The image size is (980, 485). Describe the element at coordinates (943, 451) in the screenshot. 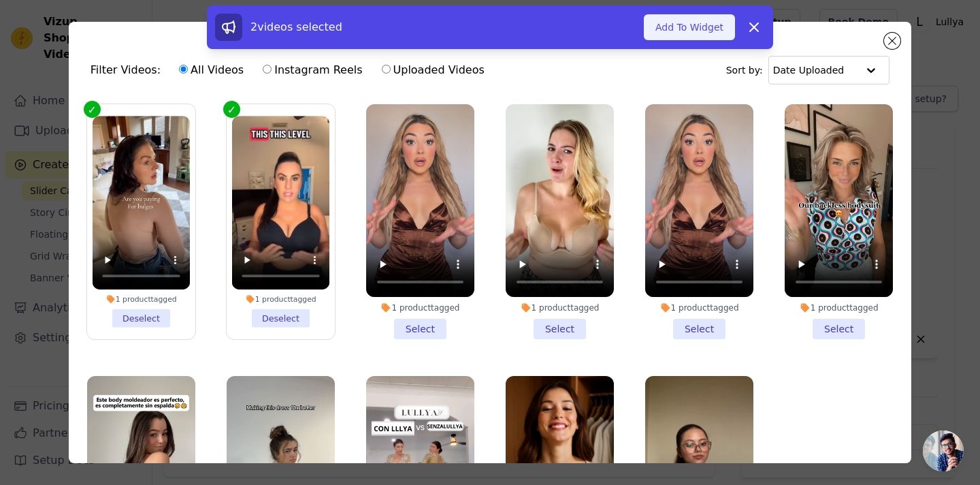

I see `div: Aprire la chat` at that location.